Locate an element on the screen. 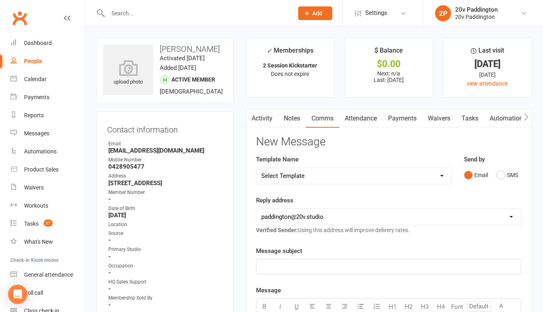 The width and height of the screenshot is (543, 312). label: Reply address is located at coordinates (274, 200).